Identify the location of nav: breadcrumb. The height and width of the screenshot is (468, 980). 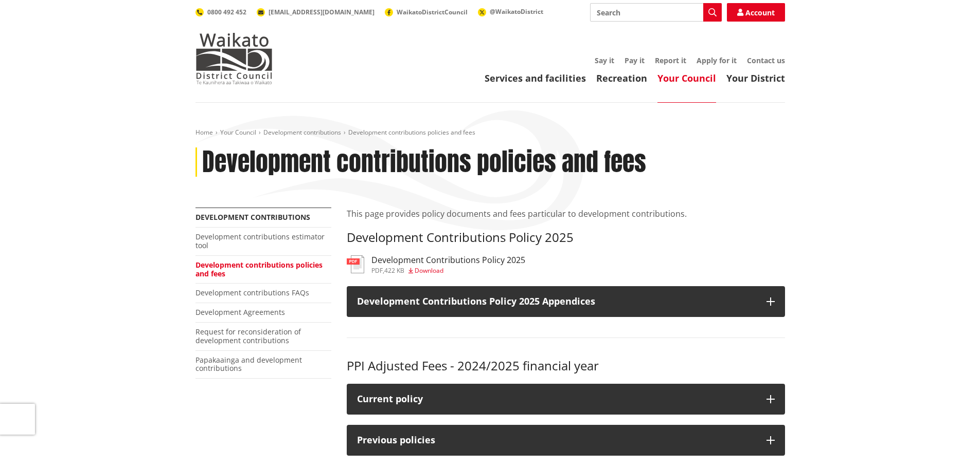
(490, 132).